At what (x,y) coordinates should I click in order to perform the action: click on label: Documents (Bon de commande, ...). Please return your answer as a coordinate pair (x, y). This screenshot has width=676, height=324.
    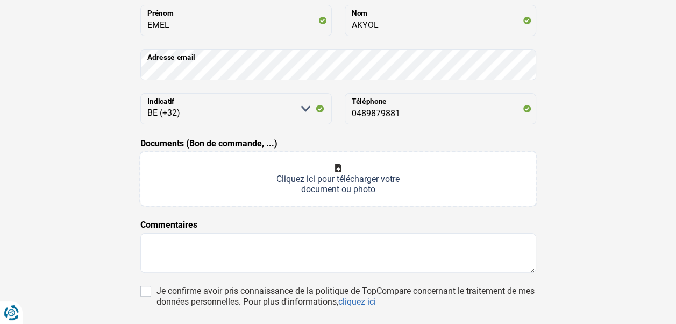
    Looking at the image, I should click on (209, 144).